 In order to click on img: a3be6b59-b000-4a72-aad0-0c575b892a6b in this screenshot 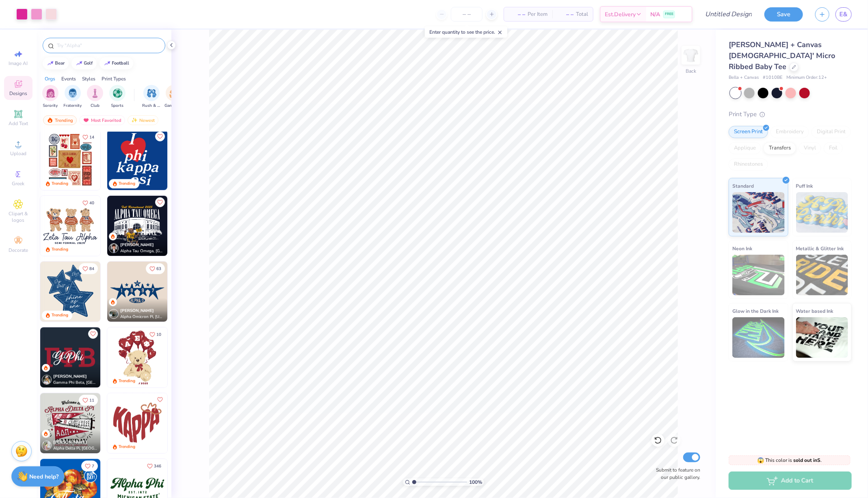, I will do `click(70, 226)`.